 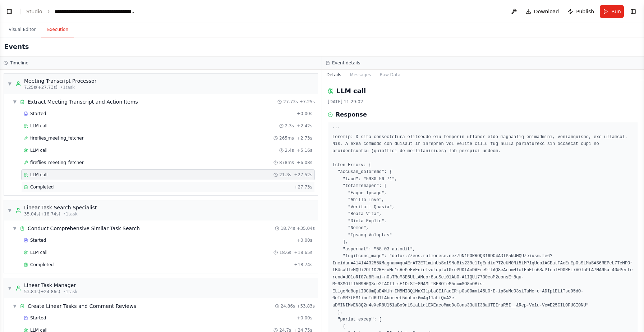 I want to click on button: Details, so click(x=334, y=75).